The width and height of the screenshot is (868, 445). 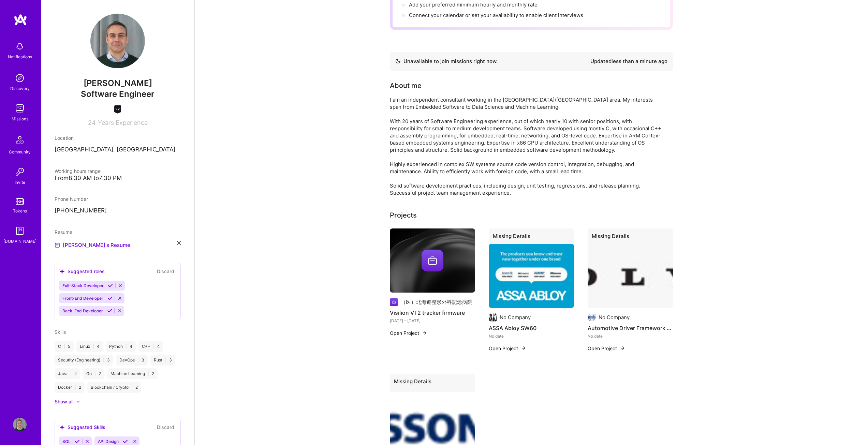 I want to click on div: Projects, so click(x=403, y=215).